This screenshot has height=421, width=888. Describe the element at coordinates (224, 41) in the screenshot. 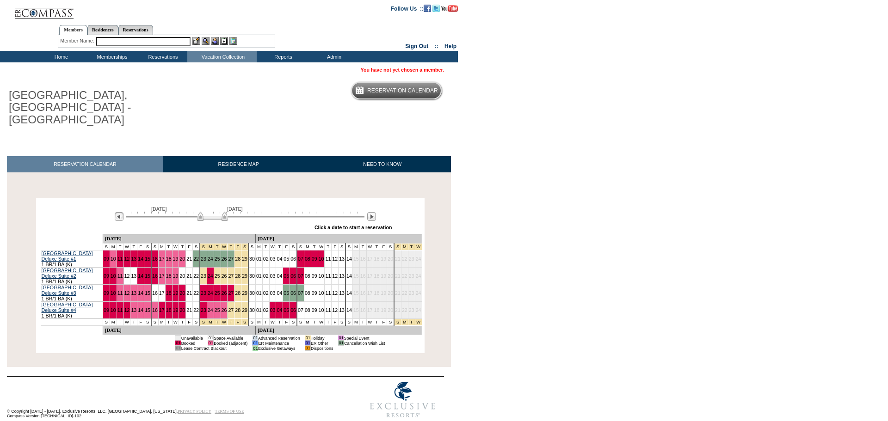

I see `img: Reservations` at that location.